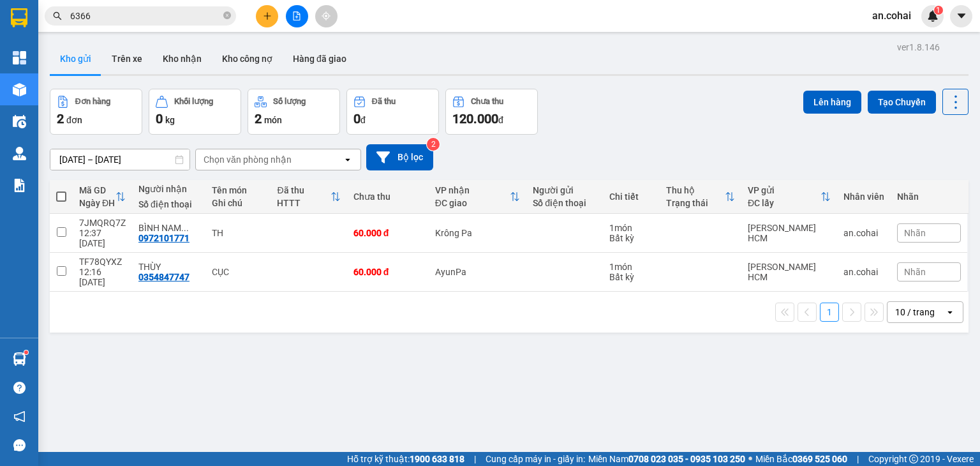 This screenshot has height=466, width=980. What do you see at coordinates (962, 16) in the screenshot?
I see `span: caret-down` at bounding box center [962, 16].